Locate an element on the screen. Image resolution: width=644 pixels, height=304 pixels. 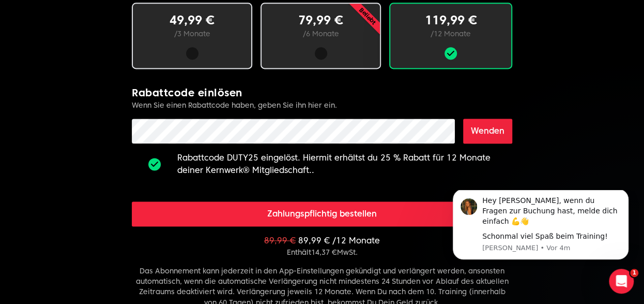
font: Rabattcode DUTY25 eingelöst. Hiermit erhältst du 25 % Rabatt für 12 Monate deiner Kernwerk® Mitgl... is located at coordinates (334, 164).